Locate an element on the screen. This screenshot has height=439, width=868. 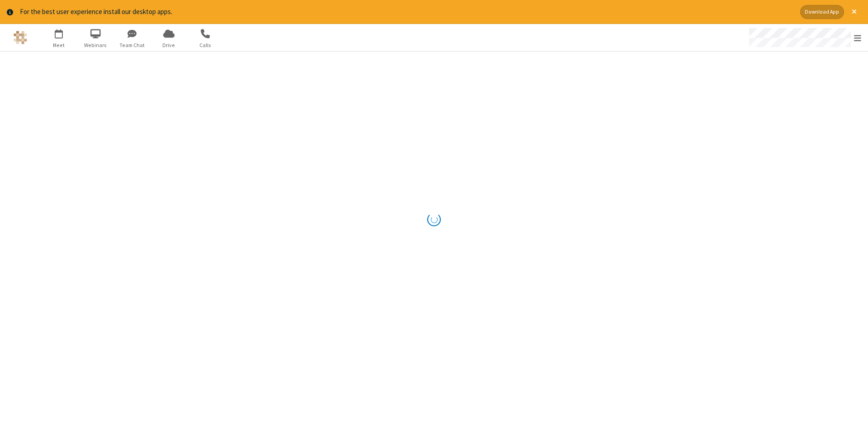
span: Drive is located at coordinates (168, 45).